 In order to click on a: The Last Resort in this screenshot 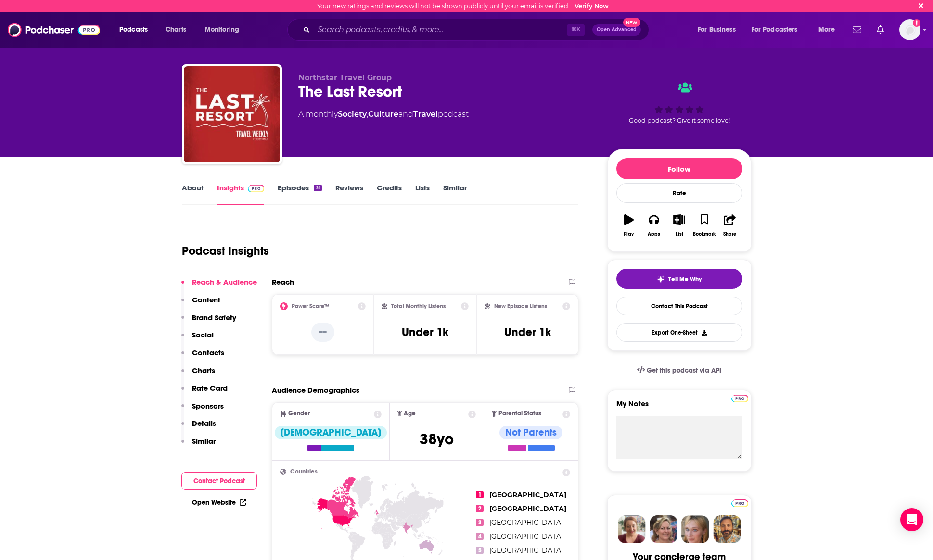, I will do `click(232, 114)`.